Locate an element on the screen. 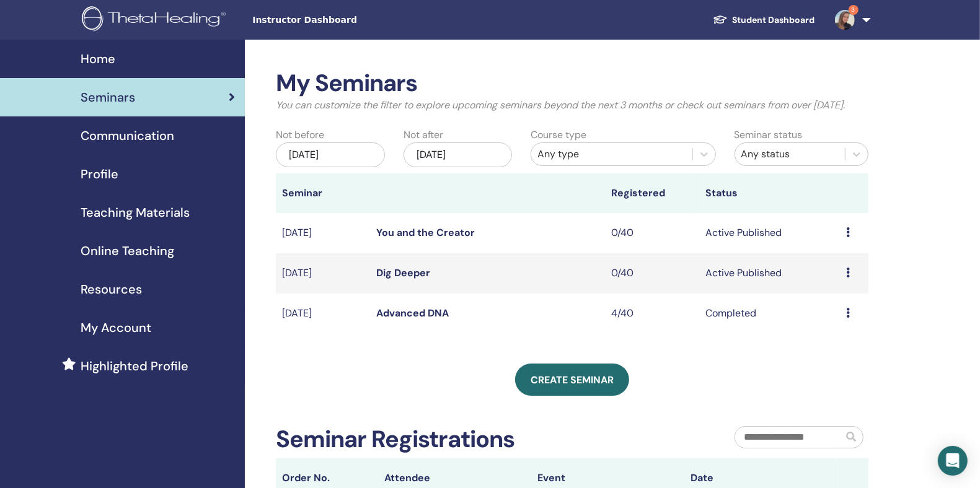 Image resolution: width=980 pixels, height=488 pixels. label: Not after is located at coordinates (423, 135).